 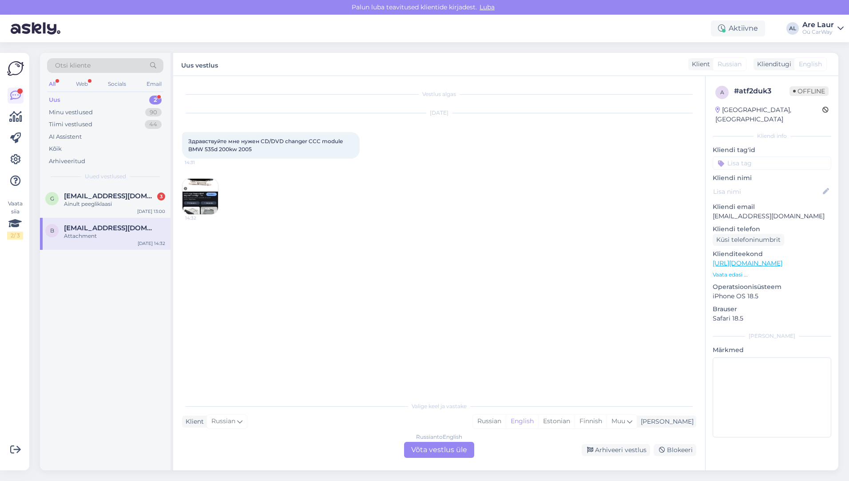 I want to click on span: Muu, so click(x=618, y=421).